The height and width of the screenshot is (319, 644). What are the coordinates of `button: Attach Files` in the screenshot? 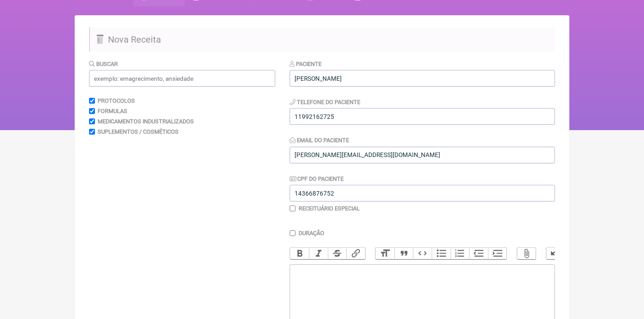 It's located at (527, 254).